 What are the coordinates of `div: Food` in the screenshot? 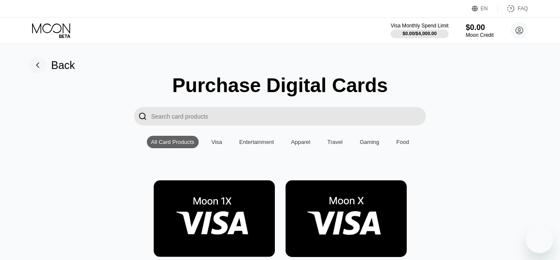 It's located at (403, 142).